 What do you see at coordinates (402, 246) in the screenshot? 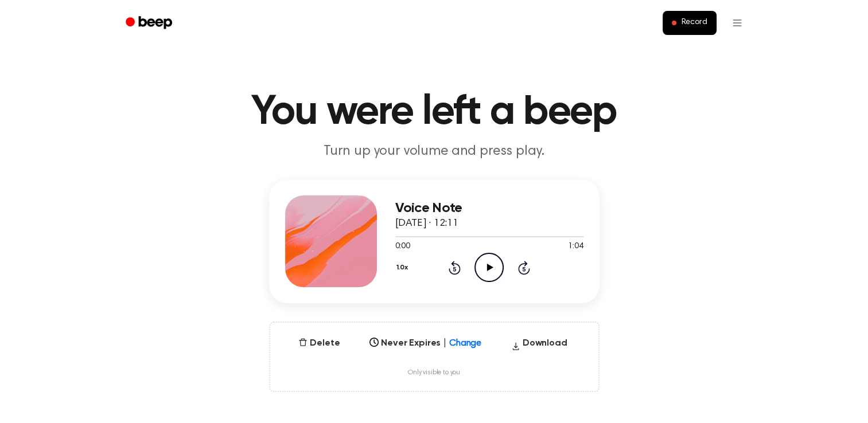
I see `span: 0:00` at bounding box center [402, 246].